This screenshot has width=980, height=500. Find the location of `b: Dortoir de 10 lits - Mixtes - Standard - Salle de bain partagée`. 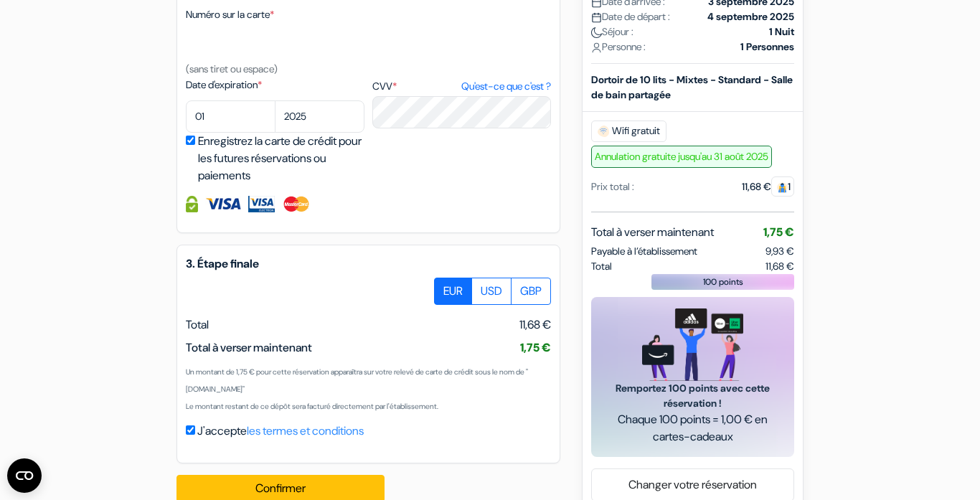

b: Dortoir de 10 lits - Mixtes - Standard - Salle de bain partagée is located at coordinates (692, 87).